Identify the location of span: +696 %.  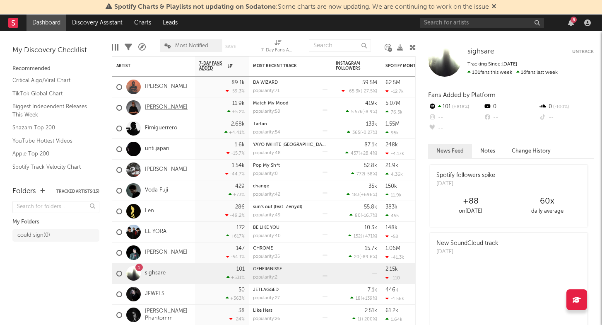
(368, 195).